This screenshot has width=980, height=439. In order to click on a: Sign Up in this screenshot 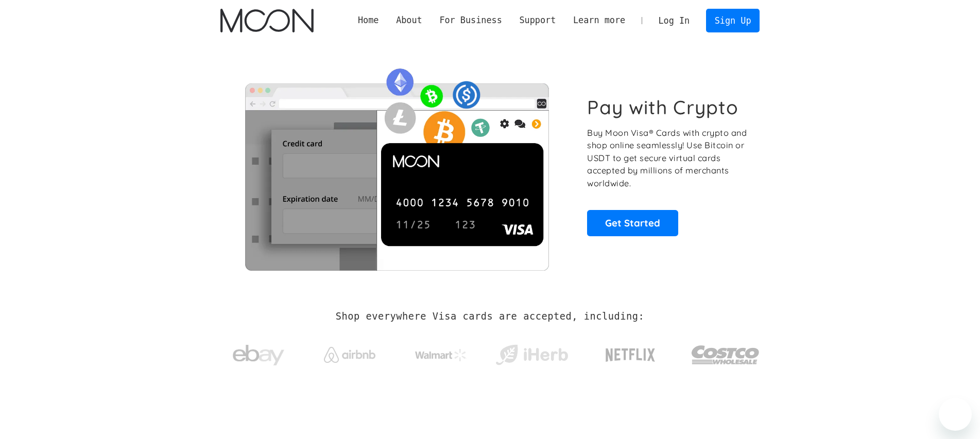, I will do `click(733, 20)`.